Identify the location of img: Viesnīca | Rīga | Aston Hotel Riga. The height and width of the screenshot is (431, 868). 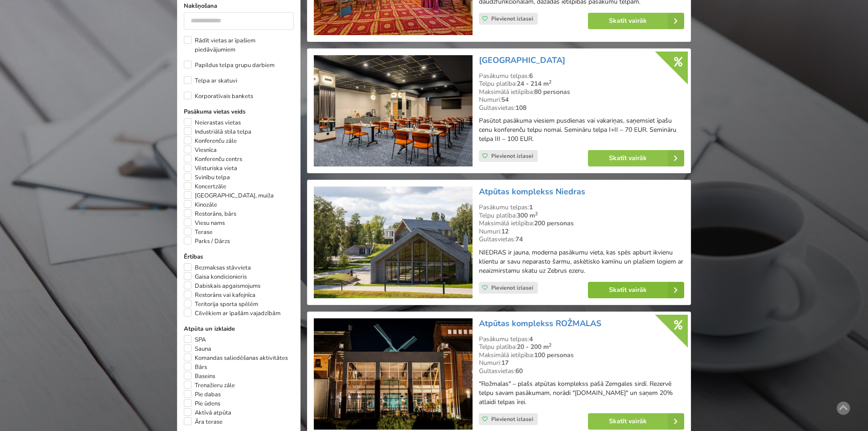
(392, 111).